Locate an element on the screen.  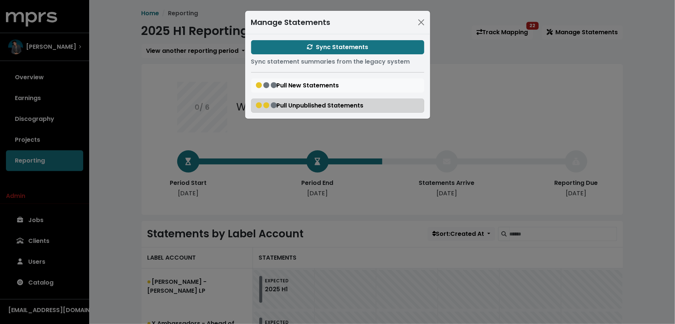
span: Sync Statements is located at coordinates (337, 47).